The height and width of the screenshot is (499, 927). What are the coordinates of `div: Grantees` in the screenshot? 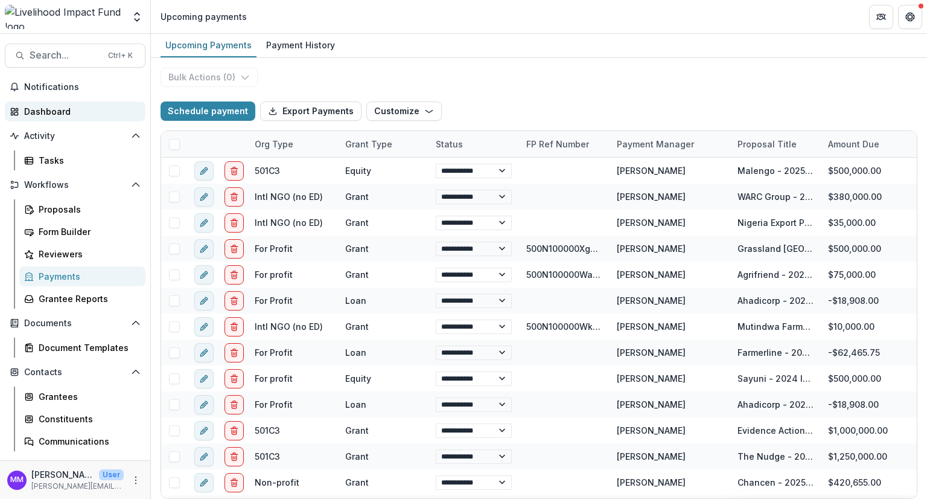 It's located at (87, 396).